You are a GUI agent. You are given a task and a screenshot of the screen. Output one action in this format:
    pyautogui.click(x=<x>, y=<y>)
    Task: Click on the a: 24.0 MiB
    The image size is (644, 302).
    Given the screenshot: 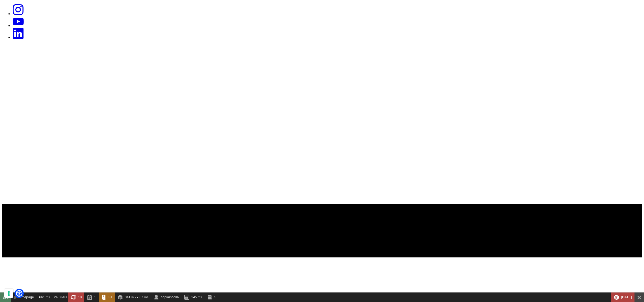 What is the action you would take?
    pyautogui.click(x=60, y=297)
    